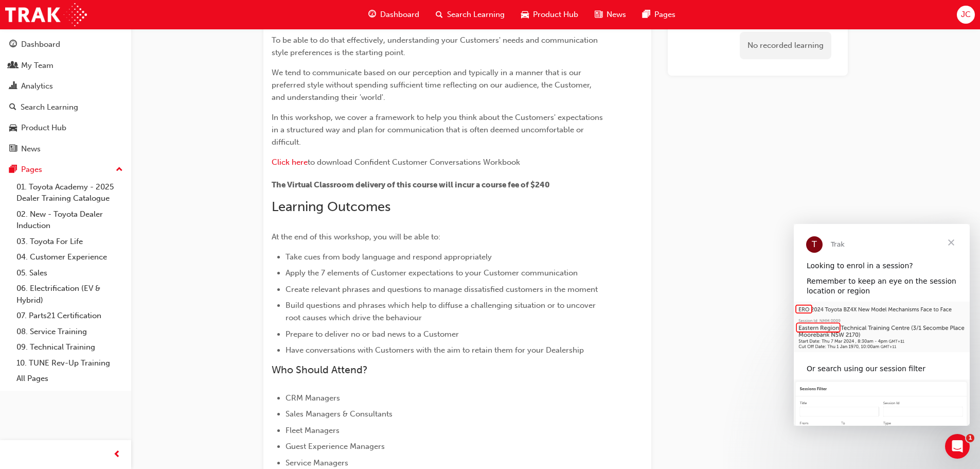  I want to click on div: No recorded learning, so click(786, 46).